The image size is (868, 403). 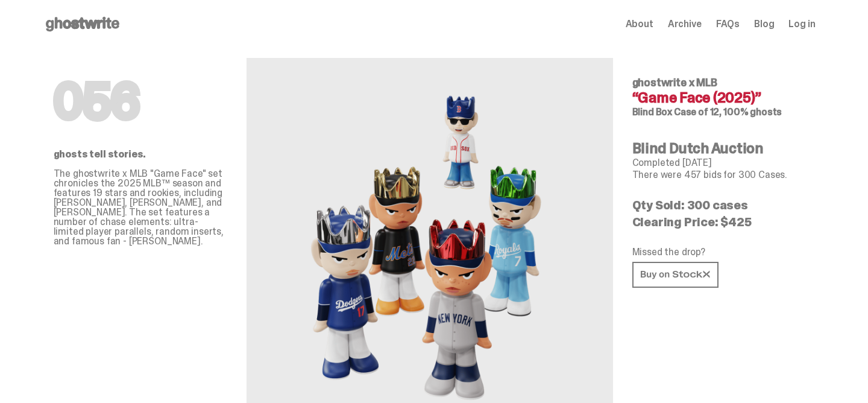 What do you see at coordinates (719, 222) in the screenshot?
I see `p: Clearing Price: $425` at bounding box center [719, 222].